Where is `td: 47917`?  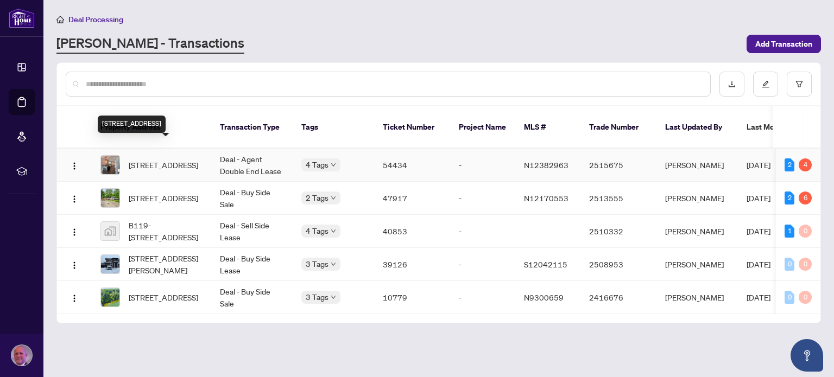 td: 47917 is located at coordinates (412, 198).